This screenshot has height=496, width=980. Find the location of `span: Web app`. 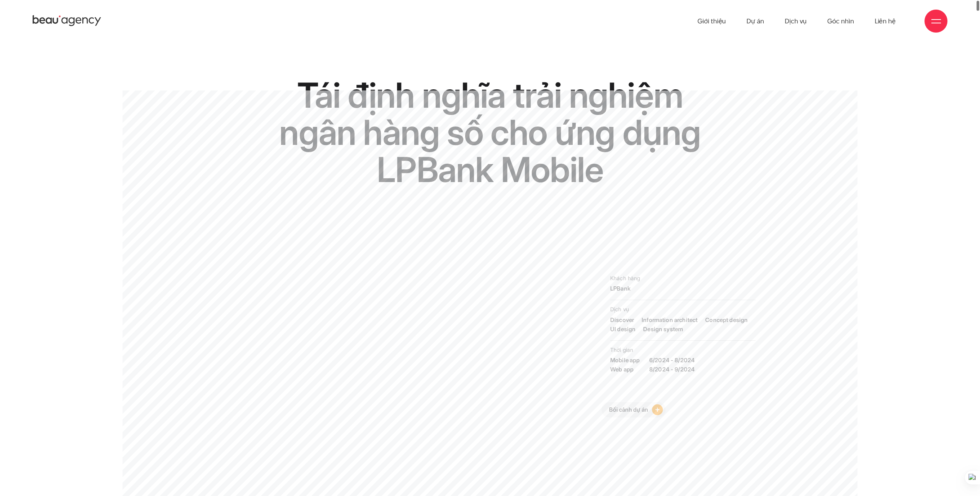

span: Web app is located at coordinates (626, 369).